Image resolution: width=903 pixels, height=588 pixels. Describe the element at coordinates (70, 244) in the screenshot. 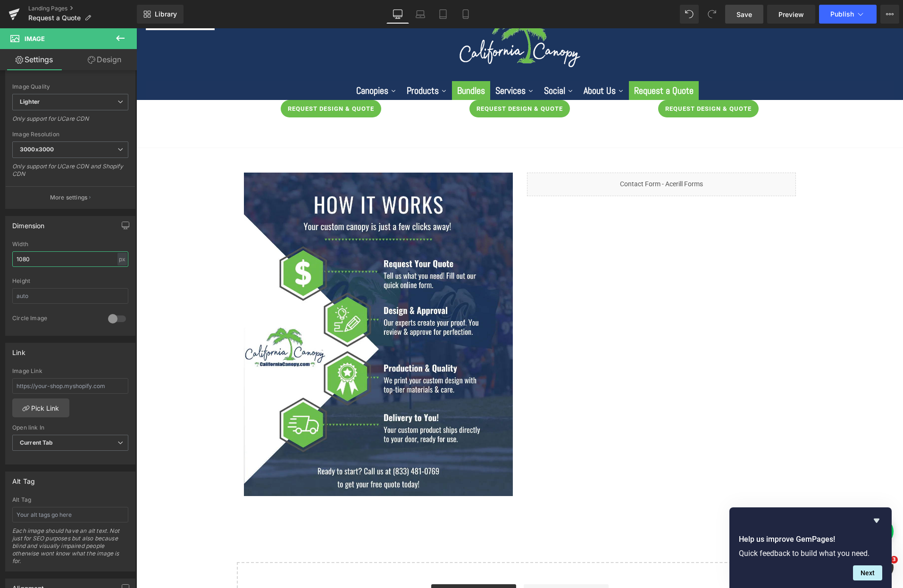

I see `div: Width` at that location.